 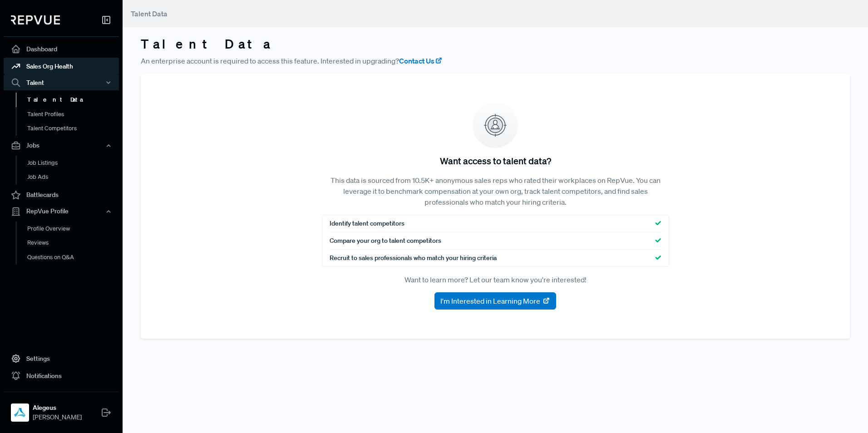 What do you see at coordinates (61, 83) in the screenshot?
I see `div: Talent` at bounding box center [61, 83].